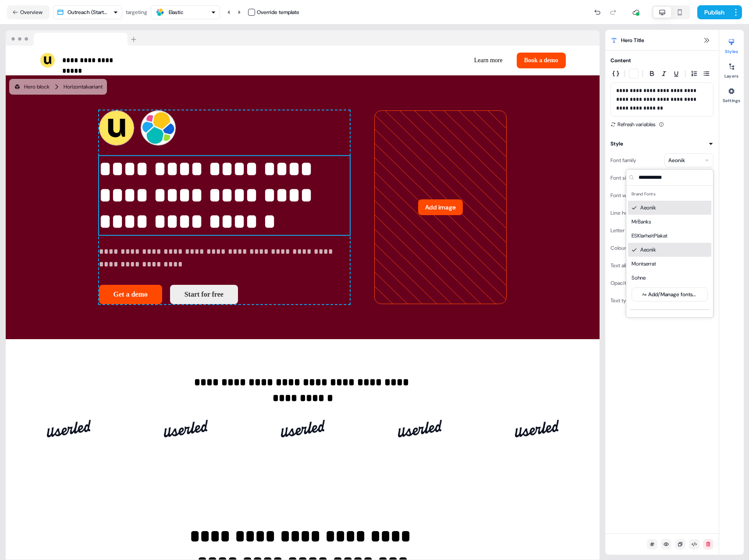 The height and width of the screenshot is (560, 749). Describe the element at coordinates (619, 248) in the screenshot. I see `div: Colour` at that location.